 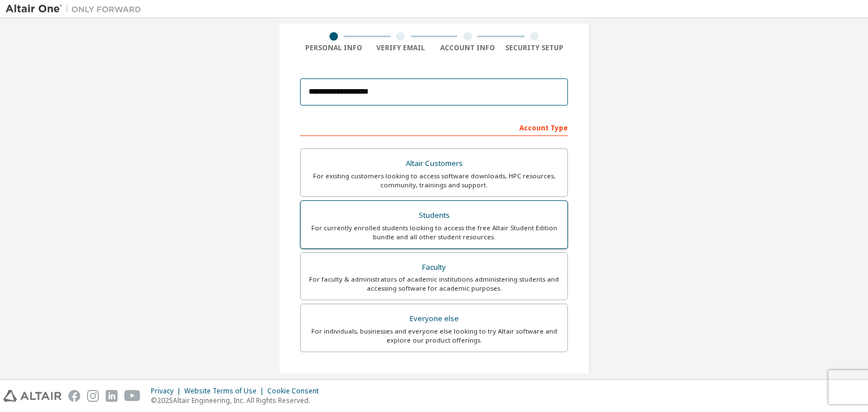 What do you see at coordinates (468, 48) in the screenshot?
I see `div: Account Info` at bounding box center [468, 48].